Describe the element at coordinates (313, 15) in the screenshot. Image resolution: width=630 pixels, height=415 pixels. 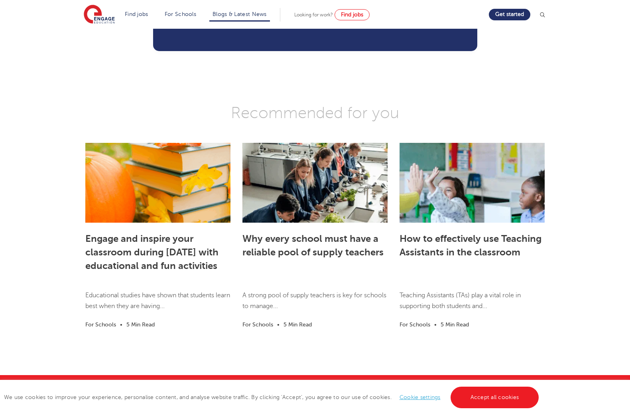
I see `span: Looking for work?` at that location.